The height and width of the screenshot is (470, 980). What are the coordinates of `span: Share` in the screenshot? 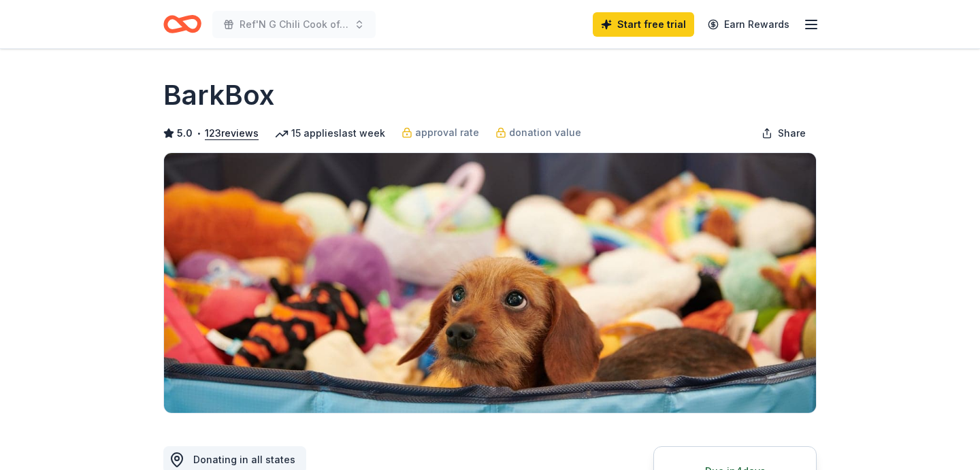 It's located at (791, 133).